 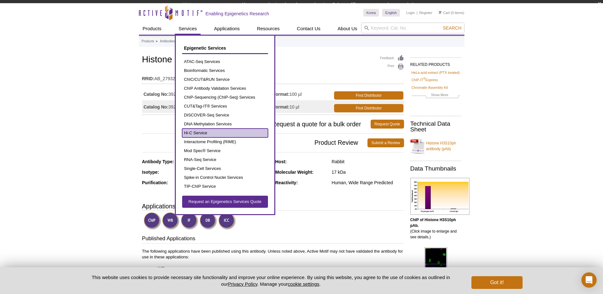 I want to click on a: RNA-Seq Service, so click(x=225, y=160).